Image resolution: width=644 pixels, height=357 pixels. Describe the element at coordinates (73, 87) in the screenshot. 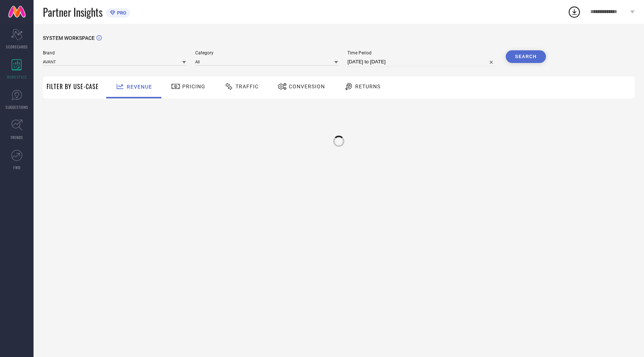

I see `span: Filter By Use-Case` at that location.